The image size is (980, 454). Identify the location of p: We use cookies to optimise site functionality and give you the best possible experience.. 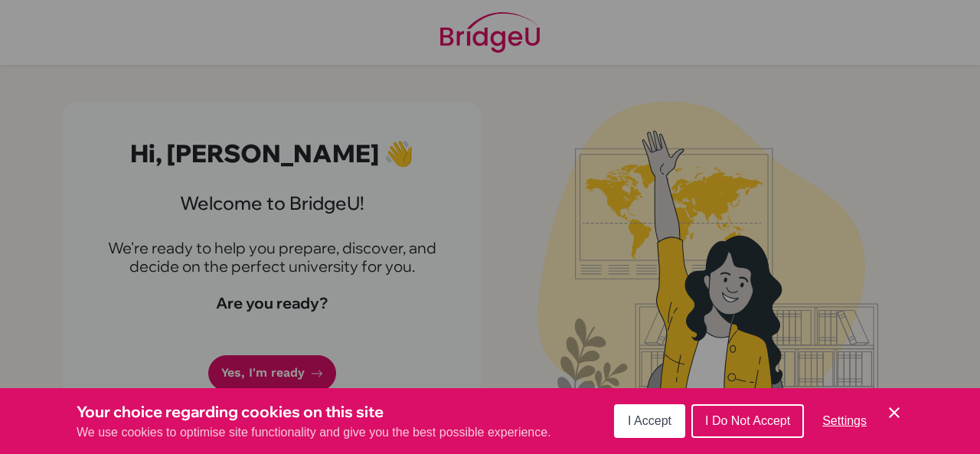
(314, 432).